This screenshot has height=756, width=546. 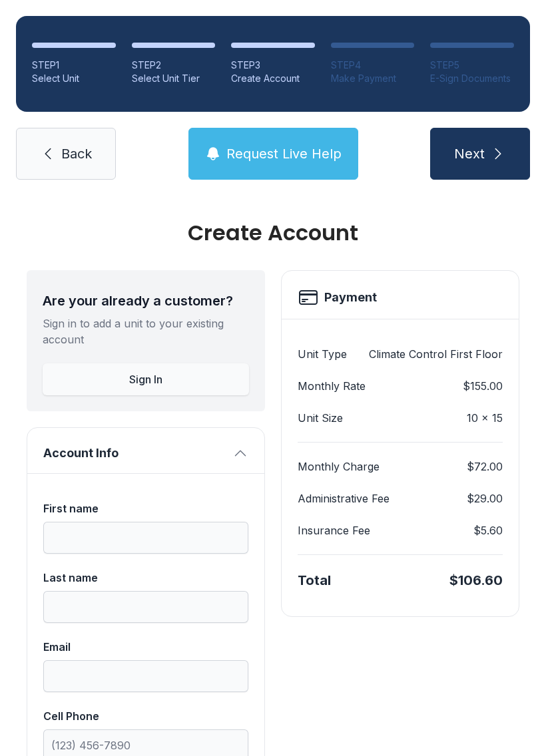 What do you see at coordinates (484, 417) in the screenshot?
I see `dd: 10 x 15` at bounding box center [484, 417].